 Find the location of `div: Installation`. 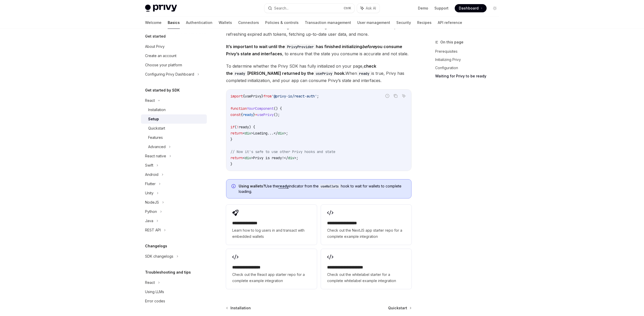

div: Installation is located at coordinates (157, 110).